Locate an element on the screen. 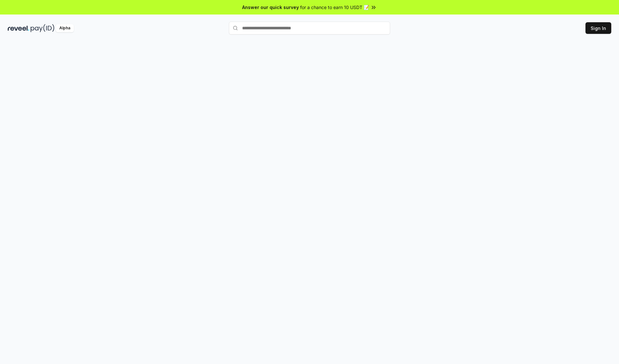 The height and width of the screenshot is (364, 619). span: for a chance to earn 10 USDT 📝 is located at coordinates (335, 7).